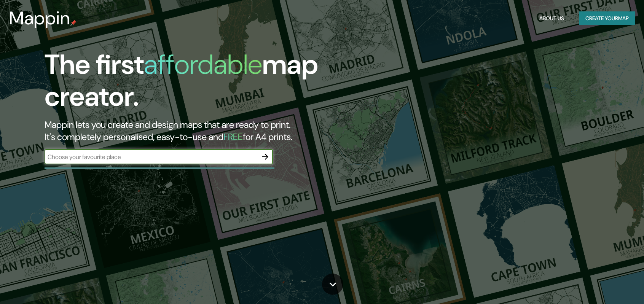  I want to click on h5: FREE, so click(233, 137).